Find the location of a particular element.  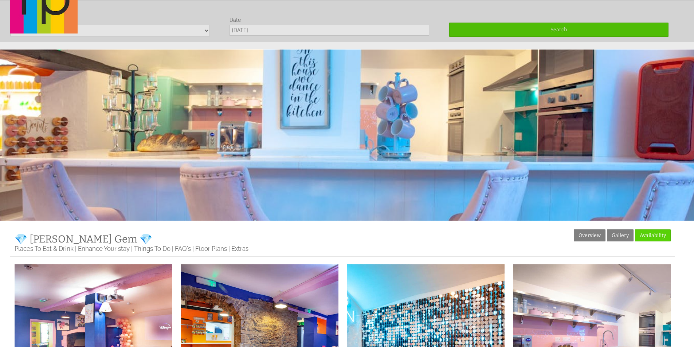

a: Availability is located at coordinates (653, 235).